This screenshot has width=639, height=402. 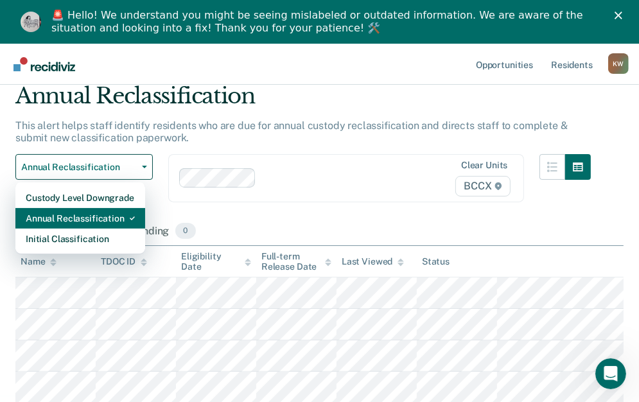 I want to click on div: Custody Level Downgrade, so click(x=80, y=198).